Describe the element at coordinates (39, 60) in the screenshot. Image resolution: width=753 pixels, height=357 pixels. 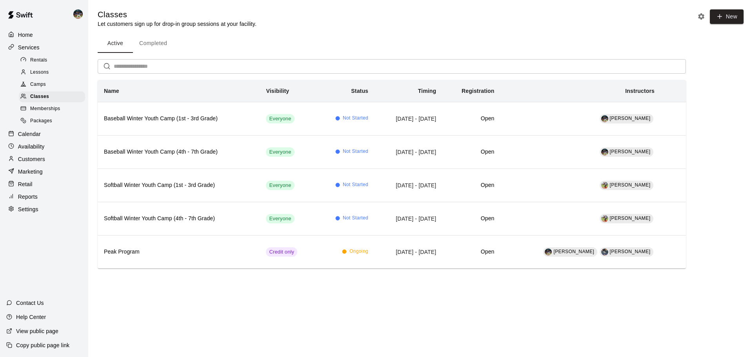
I see `span: Rentals` at that location.